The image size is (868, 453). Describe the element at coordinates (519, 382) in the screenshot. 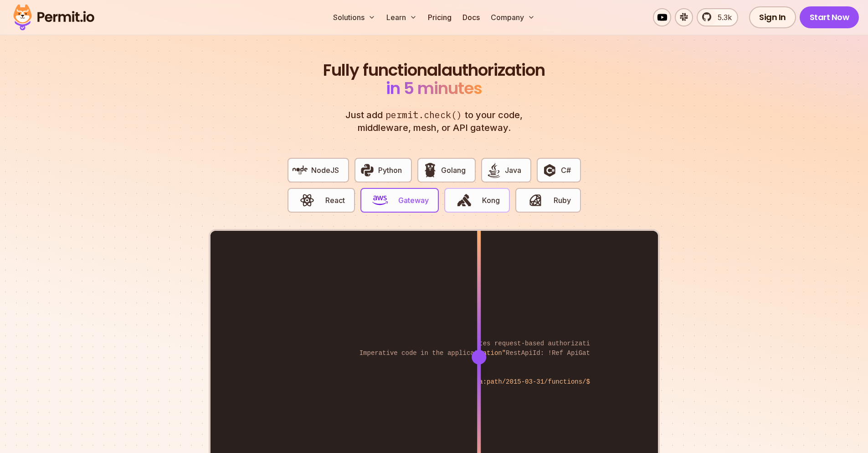

I see `span: "arn:aws:apigateway:${AWS::Region}:lambda:path/2015-03-31/functions/${LambdaFunctionArn}/invocati...` at that location.